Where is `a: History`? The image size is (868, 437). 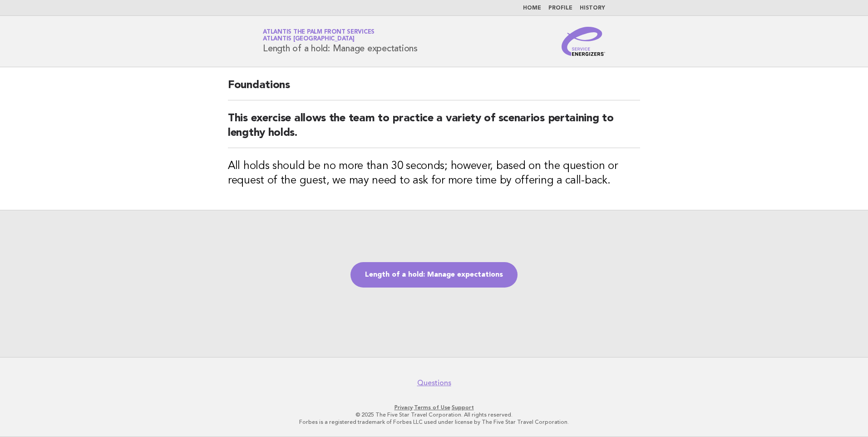
a: History is located at coordinates (593, 8).